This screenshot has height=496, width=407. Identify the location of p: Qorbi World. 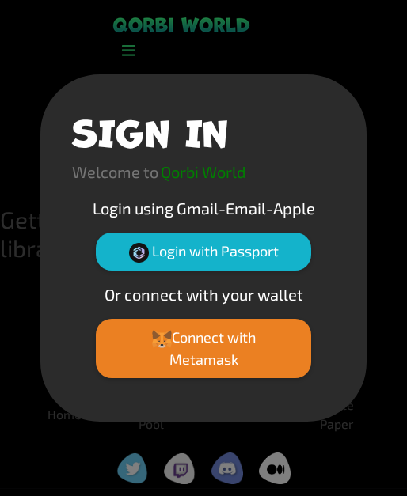
(203, 172).